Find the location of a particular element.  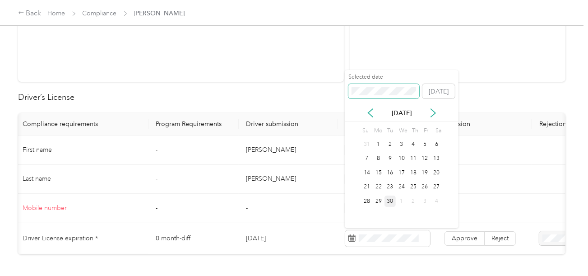

th: Program Requirements is located at coordinates (194, 124).